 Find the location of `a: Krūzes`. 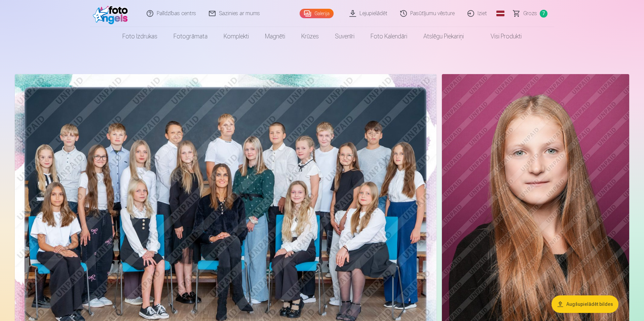

a: Krūzes is located at coordinates (310, 36).